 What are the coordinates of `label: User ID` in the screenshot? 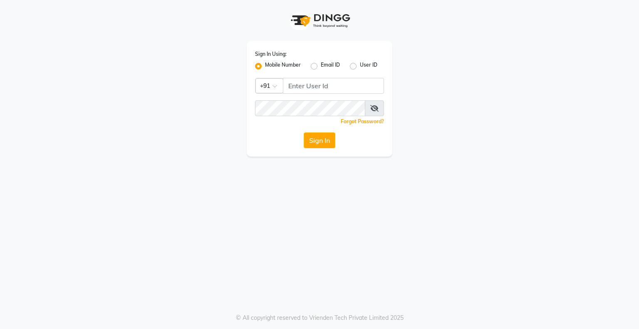 It's located at (369, 66).